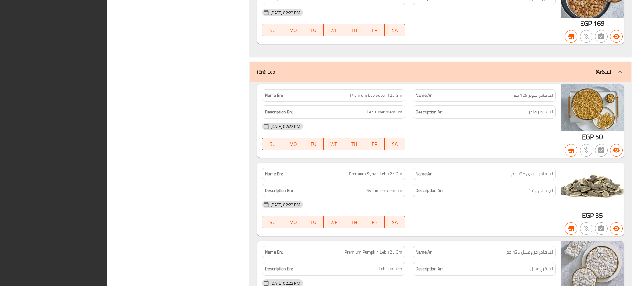 Image resolution: width=644 pixels, height=286 pixels. Describe the element at coordinates (592, 108) in the screenshot. I see `img: %D9%84%D8%A8_%D9%81%D8%A7%D8%AE%D8%B1_%D8%B3%D9%88%D8%A8%D8%B1_125_%D8%AC%D8%B1%D8%A7%D9%85638741...` at that location.